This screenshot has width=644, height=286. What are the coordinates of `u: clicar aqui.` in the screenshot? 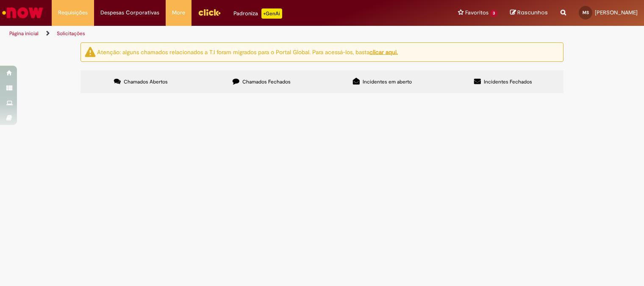 It's located at (383, 52).